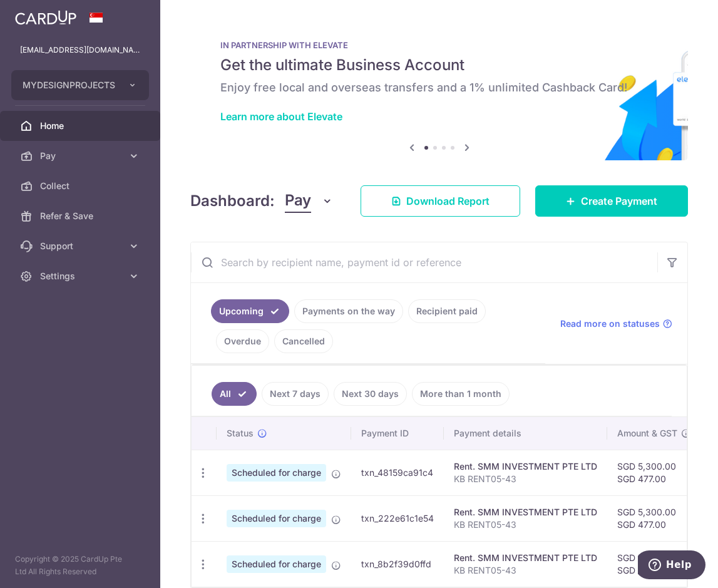  What do you see at coordinates (612, 200) in the screenshot?
I see `a: Create Payment` at bounding box center [612, 200].